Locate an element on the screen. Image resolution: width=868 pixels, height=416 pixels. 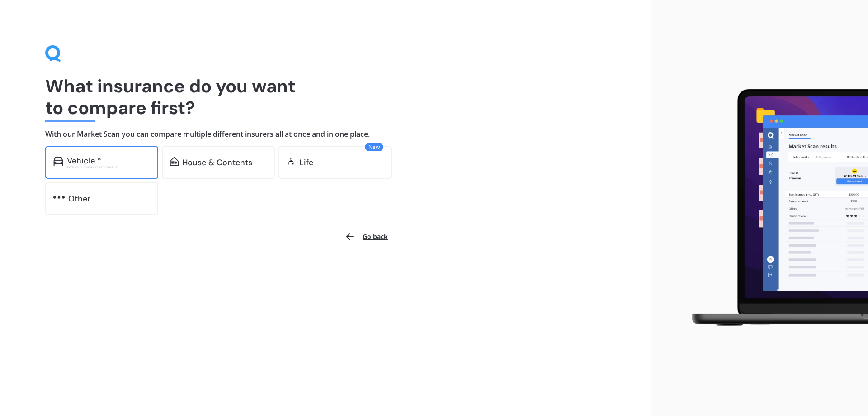
img: car.f15378c7a67c060ca3f3.svg is located at coordinates (59, 161).